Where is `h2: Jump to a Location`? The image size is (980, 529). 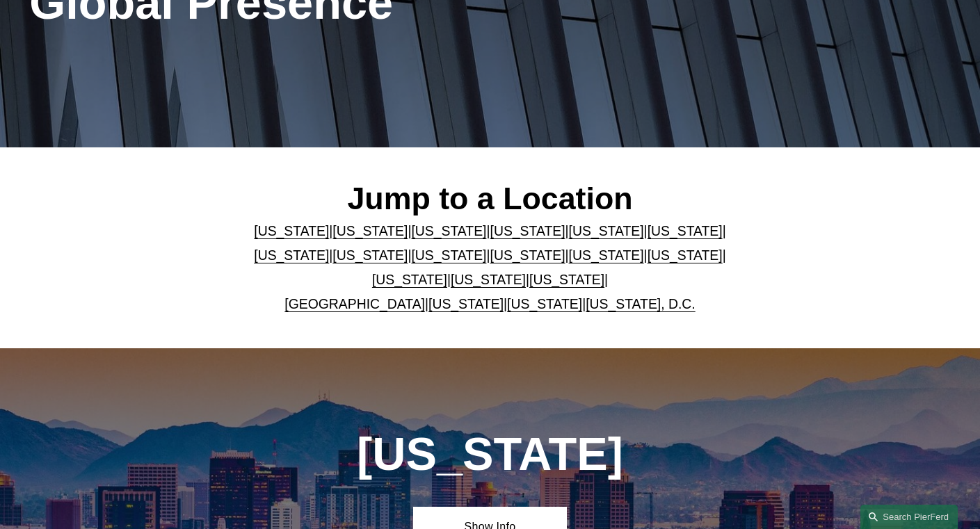
h2: Jump to a Location is located at coordinates (489, 198).